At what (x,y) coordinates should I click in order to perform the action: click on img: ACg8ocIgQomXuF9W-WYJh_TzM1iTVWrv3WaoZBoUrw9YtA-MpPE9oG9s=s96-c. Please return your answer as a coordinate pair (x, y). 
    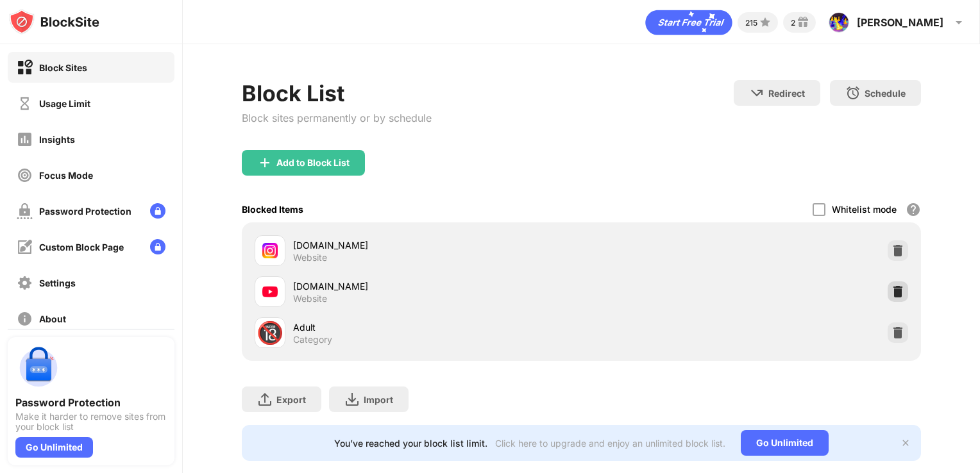
    Looking at the image, I should click on (839, 23).